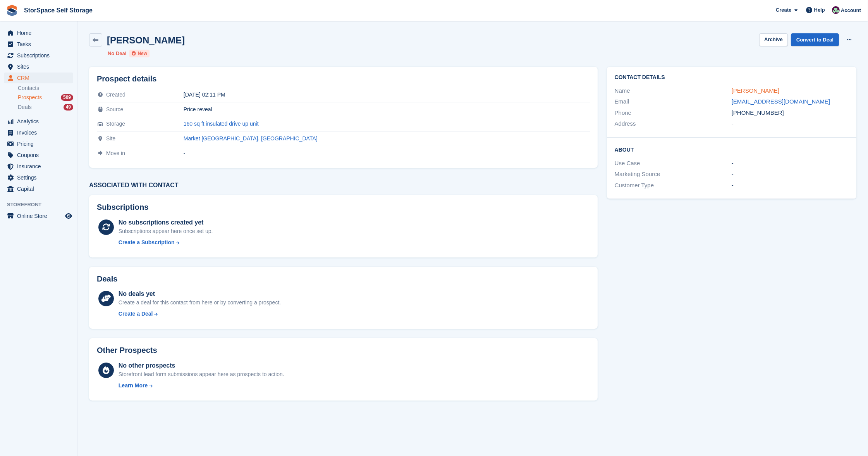 The width and height of the screenshot is (868, 456). What do you see at coordinates (40, 144) in the screenshot?
I see `span: Pricing` at bounding box center [40, 144].